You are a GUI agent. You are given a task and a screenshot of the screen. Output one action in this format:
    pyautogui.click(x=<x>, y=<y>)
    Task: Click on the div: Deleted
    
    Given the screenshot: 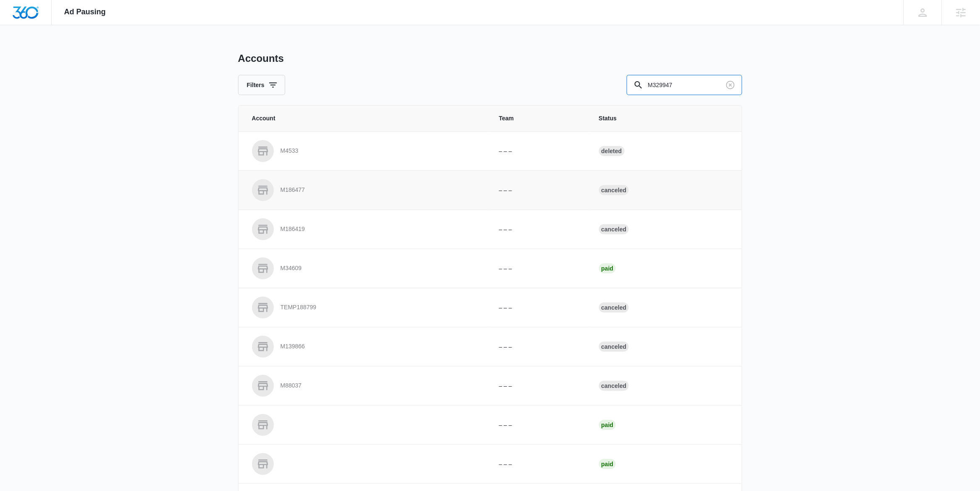 What is the action you would take?
    pyautogui.click(x=612, y=151)
    